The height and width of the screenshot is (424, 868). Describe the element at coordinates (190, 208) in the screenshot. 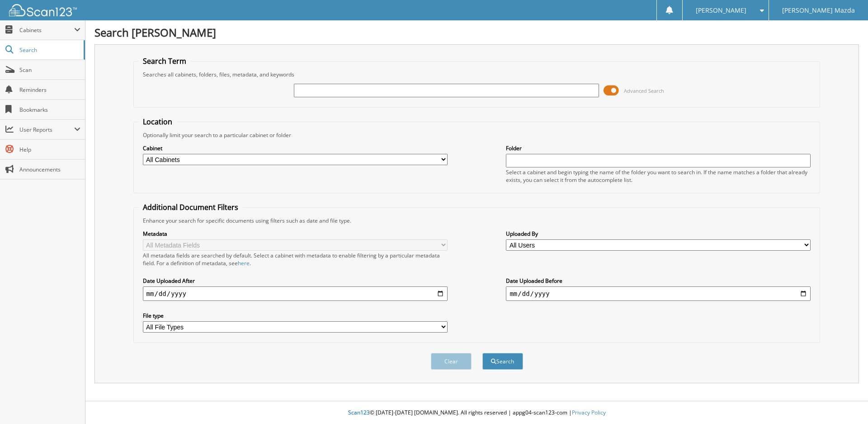

I see `legend: Additional Document Filters` at that location.